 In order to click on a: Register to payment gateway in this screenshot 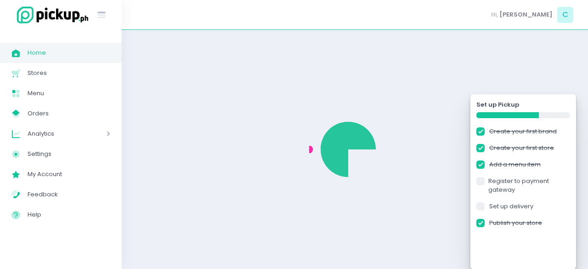, I will do `click(529, 185)`.